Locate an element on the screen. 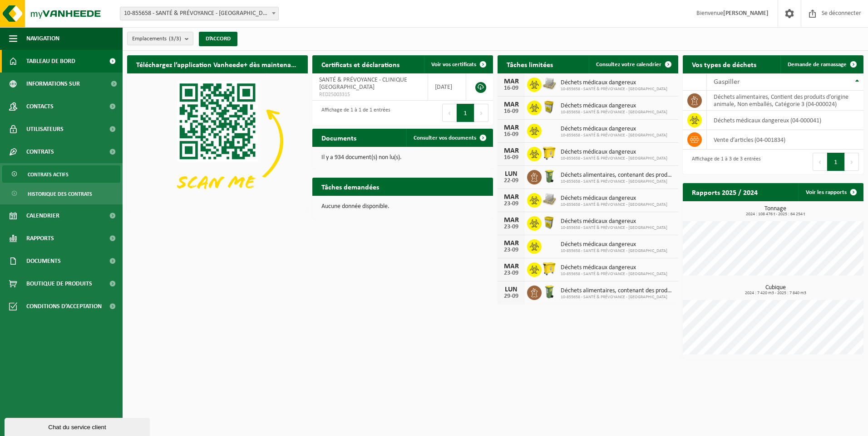  span: Navigation is located at coordinates (43, 39).